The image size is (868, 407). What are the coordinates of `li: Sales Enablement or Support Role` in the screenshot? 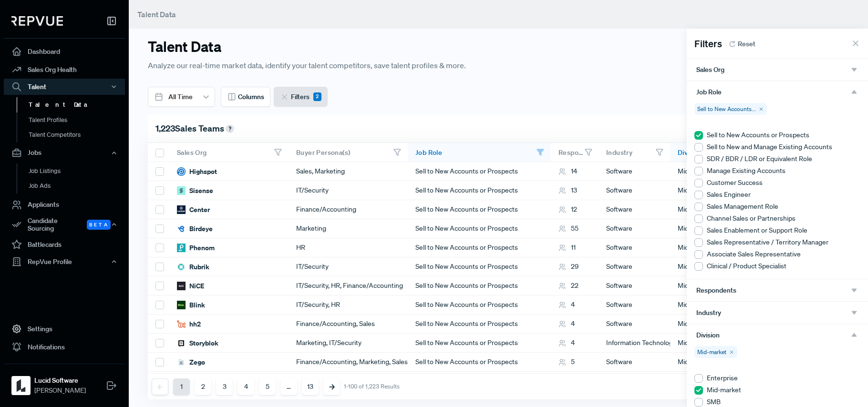 It's located at (778, 230).